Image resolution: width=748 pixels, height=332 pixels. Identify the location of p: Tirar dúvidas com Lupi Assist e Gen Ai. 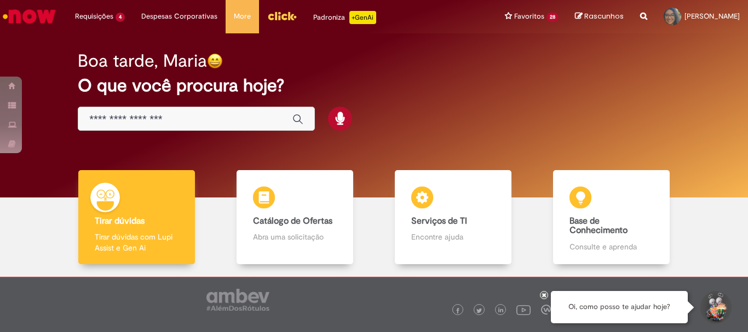
(136, 242).